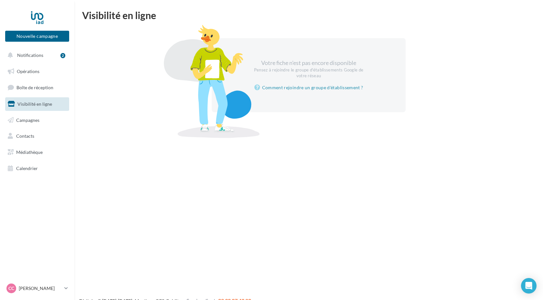 This screenshot has height=300, width=543. I want to click on a: Calendrier, so click(37, 168).